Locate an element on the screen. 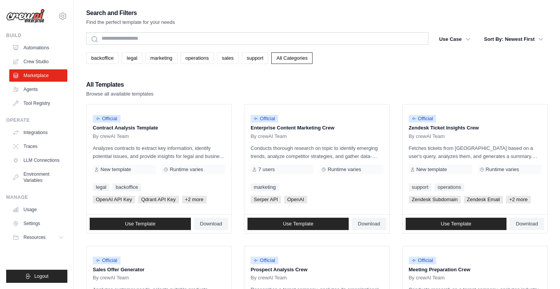  a: Crew Studio is located at coordinates (38, 62).